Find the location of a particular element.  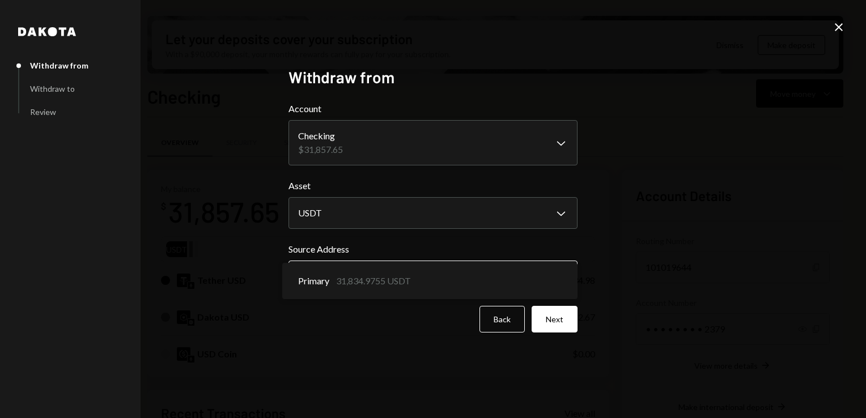

div: Withdraw from is located at coordinates (59, 65).